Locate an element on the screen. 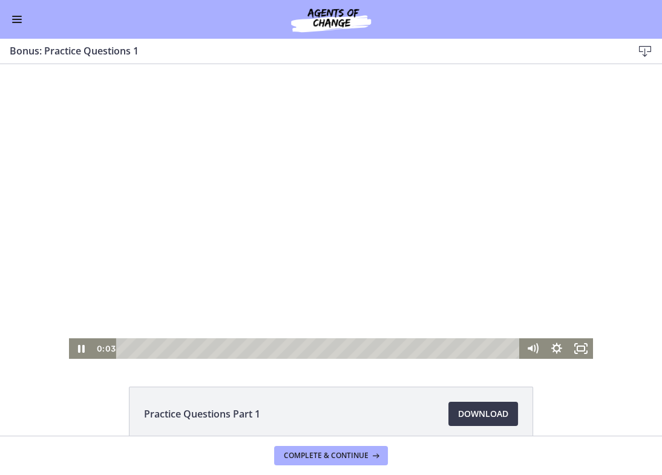 Image resolution: width=662 pixels, height=475 pixels. img: Agents of Change is located at coordinates (331, 19).